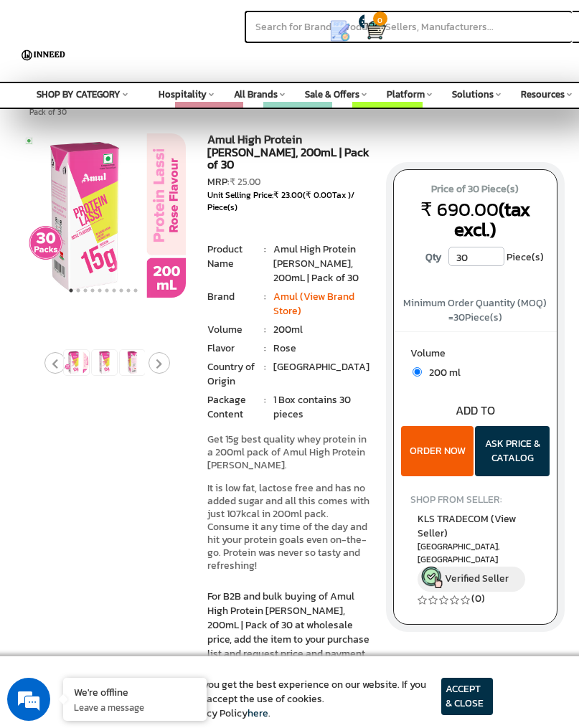 The width and height of the screenshot is (579, 728). What do you see at coordinates (288, 195) in the screenshot?
I see `span: ₹ 23.00` at bounding box center [288, 195].